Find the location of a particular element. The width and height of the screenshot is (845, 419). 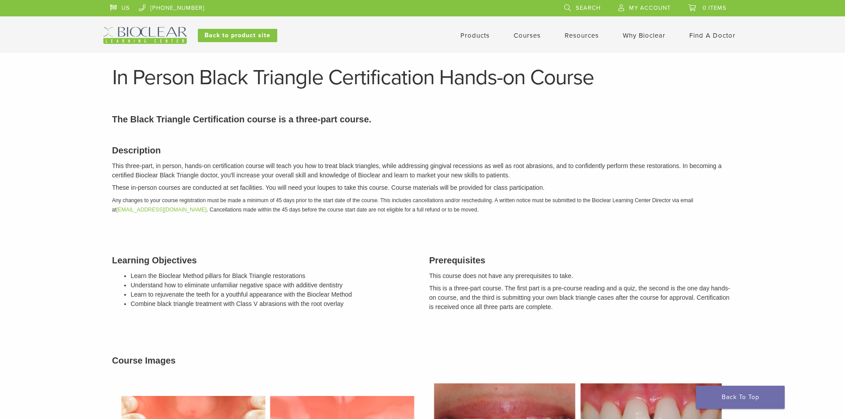

h3: Description is located at coordinates (422, 150).